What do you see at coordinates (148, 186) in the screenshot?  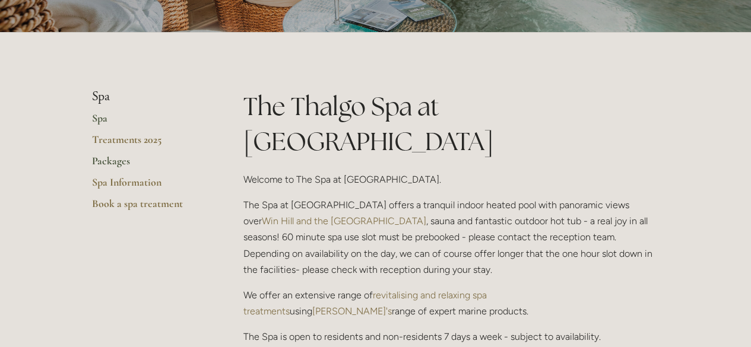 I see `a: Spa Information` at bounding box center [148, 186].